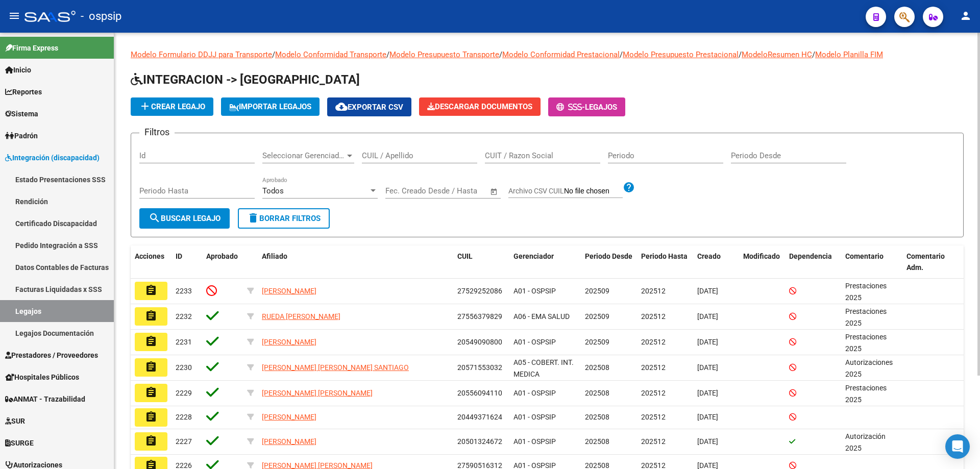 Image resolution: width=980 pixels, height=469 pixels. What do you see at coordinates (18, 70) in the screenshot?
I see `span: Inicio` at bounding box center [18, 70].